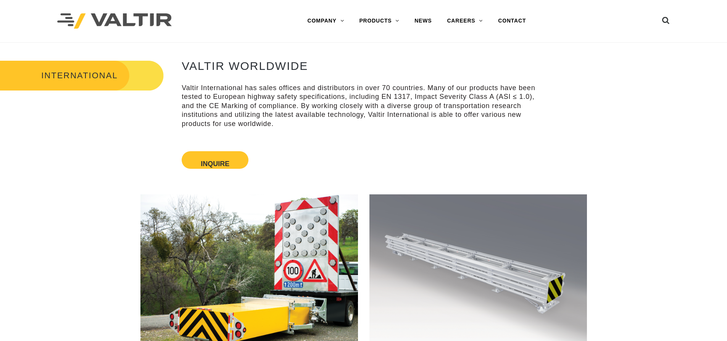 This screenshot has height=341, width=727. I want to click on a: CONTACT, so click(512, 21).